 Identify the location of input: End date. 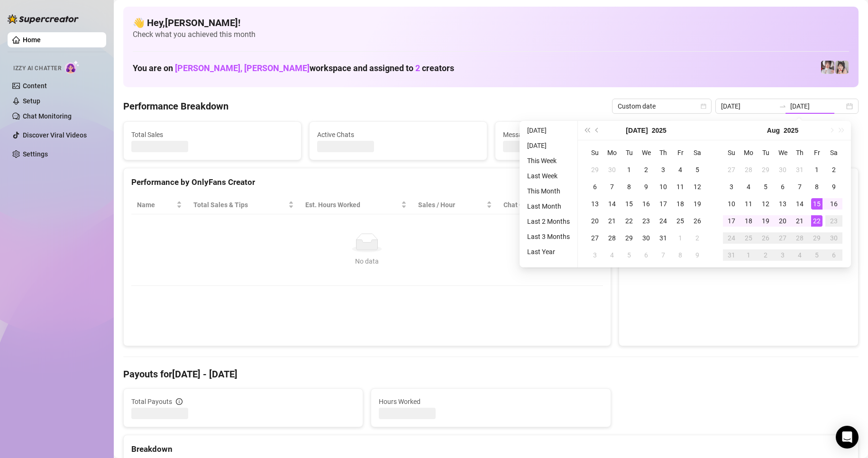
(817, 106).